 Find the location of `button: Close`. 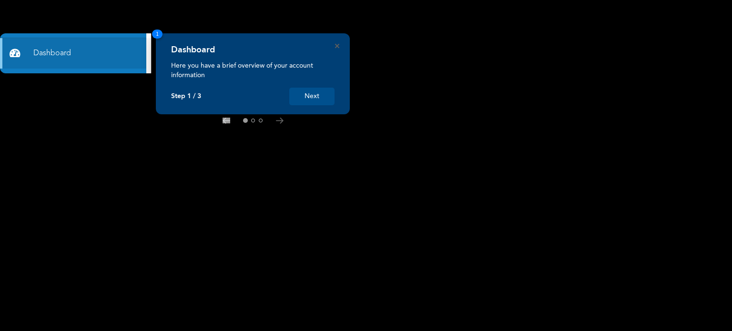

button: Close is located at coordinates (337, 46).